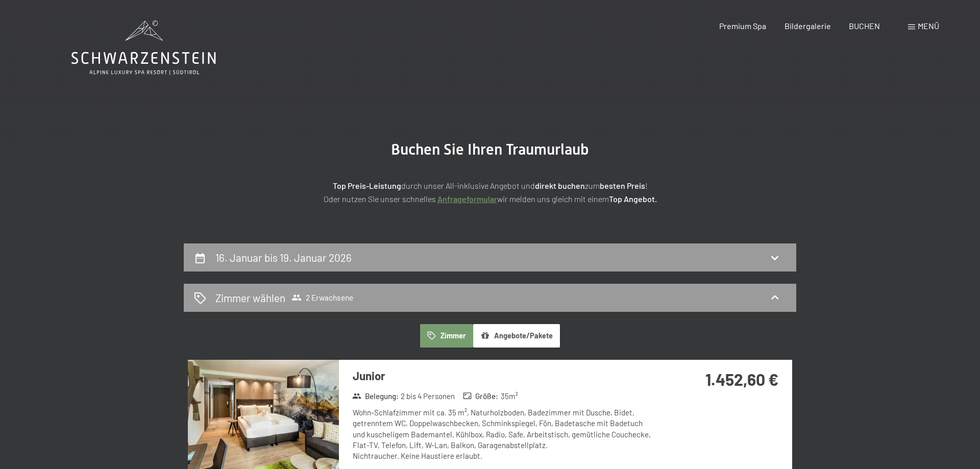 This screenshot has width=980, height=469. Describe the element at coordinates (509, 396) in the screenshot. I see `span: 35 m²` at that location.